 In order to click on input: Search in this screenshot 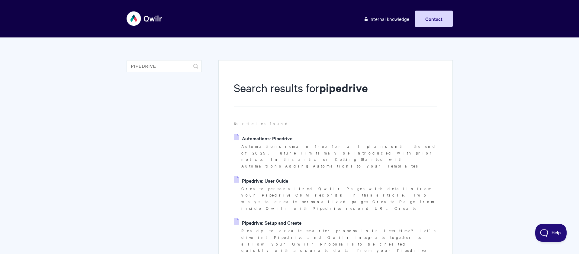, I will do `click(164, 66)`.